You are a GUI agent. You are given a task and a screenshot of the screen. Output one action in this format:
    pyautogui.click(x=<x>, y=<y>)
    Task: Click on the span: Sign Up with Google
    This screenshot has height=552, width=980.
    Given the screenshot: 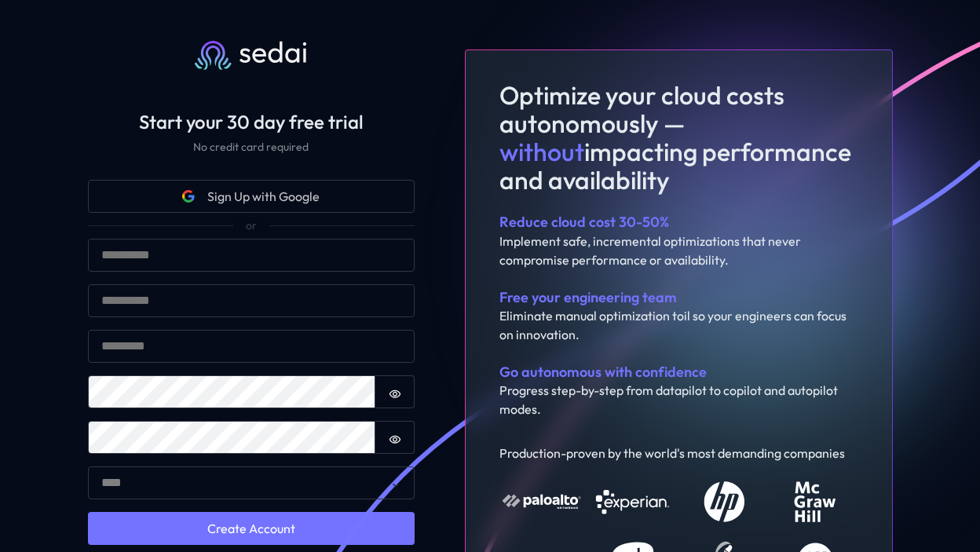 What is the action you would take?
    pyautogui.click(x=263, y=197)
    